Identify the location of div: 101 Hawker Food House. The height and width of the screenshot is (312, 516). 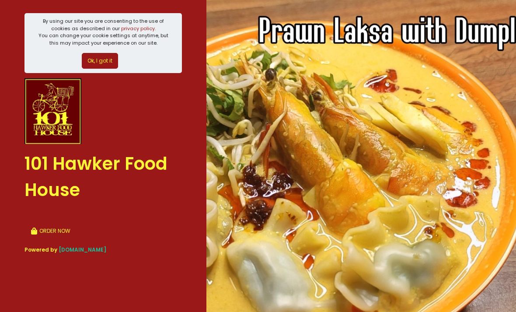
(103, 177).